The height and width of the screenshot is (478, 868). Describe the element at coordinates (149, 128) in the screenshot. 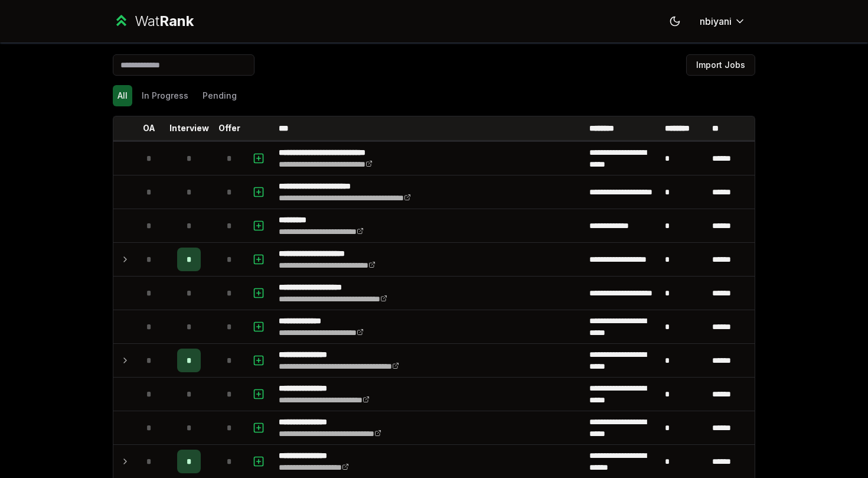

I see `p: OA` at that location.